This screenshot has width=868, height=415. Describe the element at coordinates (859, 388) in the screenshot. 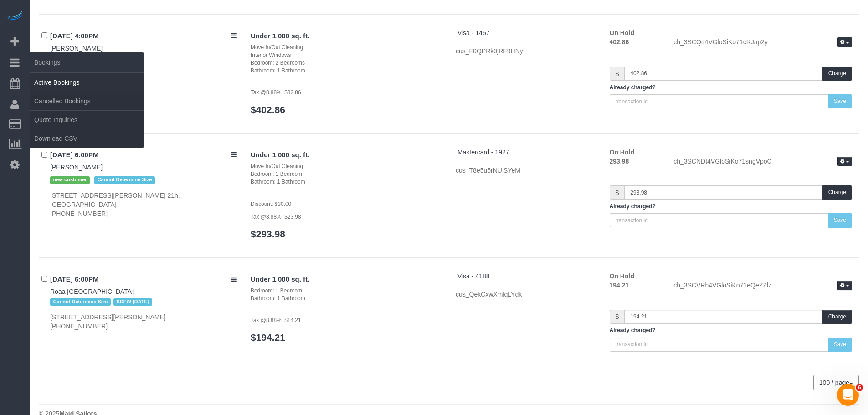

I see `span: 6` at that location.